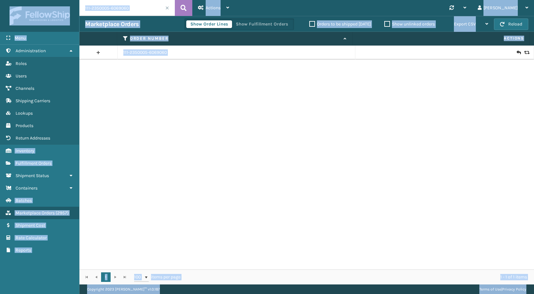  What do you see at coordinates (235, 38) in the screenshot?
I see `label: Order Number` at bounding box center [235, 38].